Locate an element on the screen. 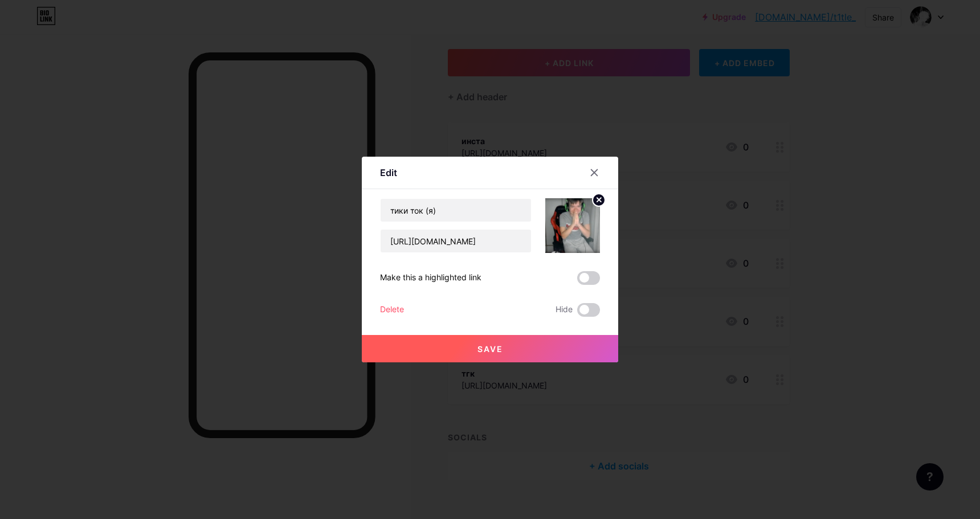 This screenshot has width=980, height=519. div: Edit is located at coordinates (388, 172).